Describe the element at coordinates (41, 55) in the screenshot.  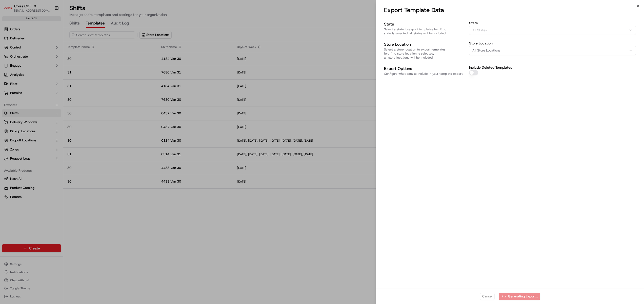
I see `div: We're available if you need us!` at that location.